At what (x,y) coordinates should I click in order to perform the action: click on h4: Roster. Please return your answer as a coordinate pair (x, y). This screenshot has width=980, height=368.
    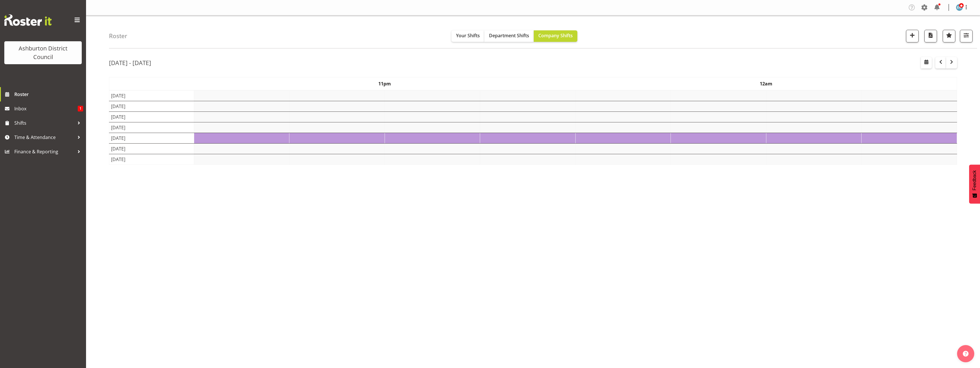
    Looking at the image, I should click on (118, 36).